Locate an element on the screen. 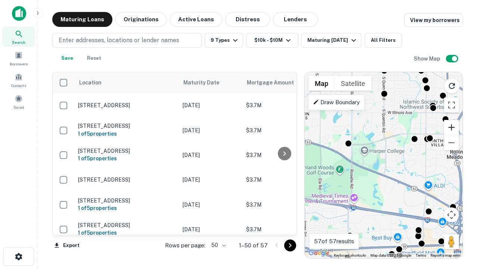  div: Borrowers is located at coordinates (19, 58).